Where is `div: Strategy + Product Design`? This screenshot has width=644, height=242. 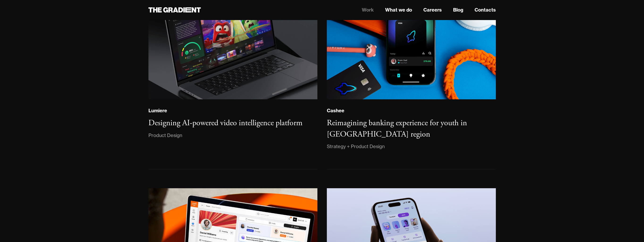
div: Strategy + Product Design is located at coordinates (356, 146).